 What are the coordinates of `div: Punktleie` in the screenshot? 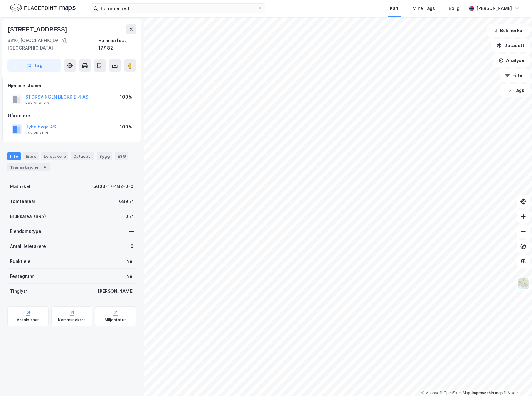 It's located at (20, 262).